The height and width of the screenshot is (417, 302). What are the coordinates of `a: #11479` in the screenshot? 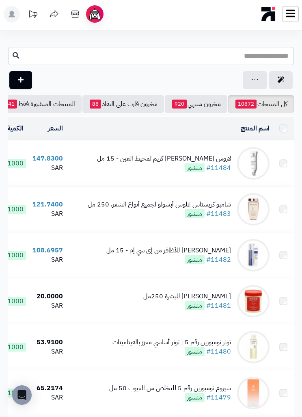 It's located at (219, 398).